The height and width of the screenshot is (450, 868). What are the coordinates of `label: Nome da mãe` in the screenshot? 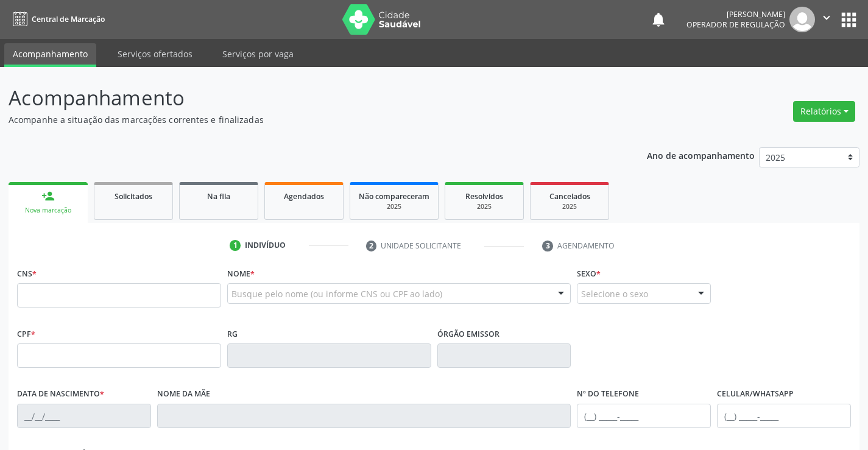 It's located at (184, 394).